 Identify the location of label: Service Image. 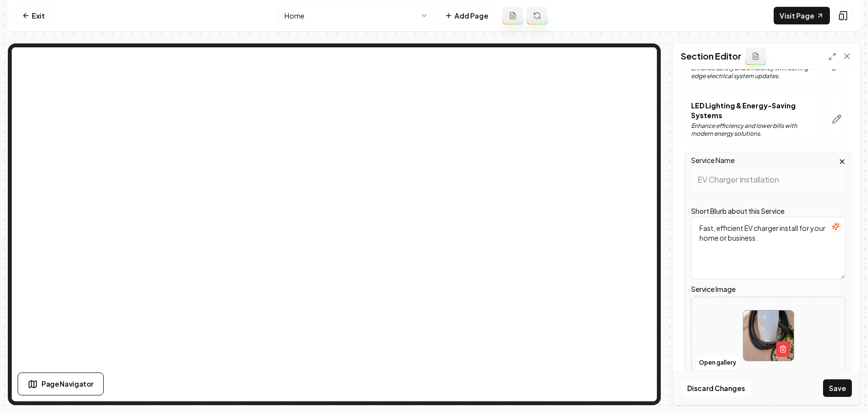
(769, 289).